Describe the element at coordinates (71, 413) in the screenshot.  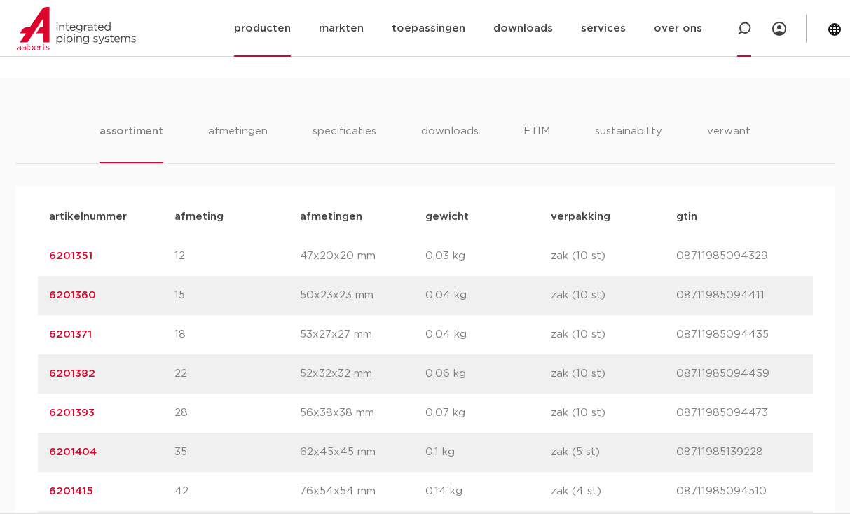
I see `a: 6201393` at that location.